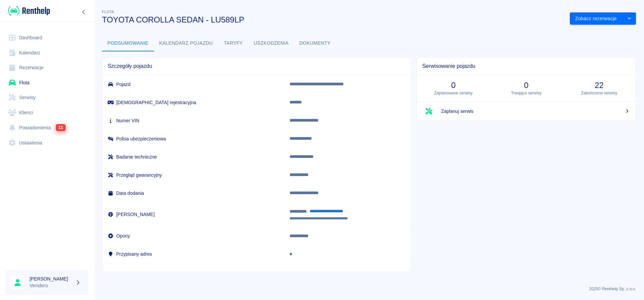  I want to click on a: Rezerwacje, so click(47, 68).